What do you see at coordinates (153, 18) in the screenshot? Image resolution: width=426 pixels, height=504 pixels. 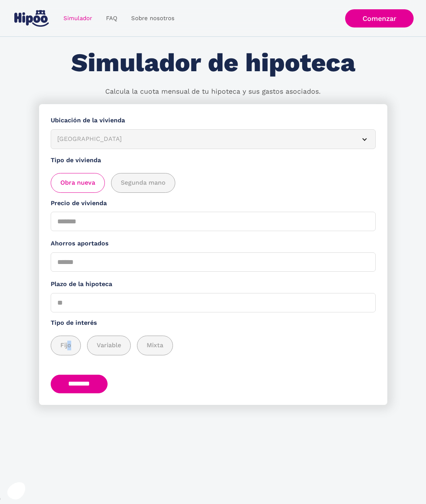 I see `a: Sobre nosotros` at bounding box center [153, 18].